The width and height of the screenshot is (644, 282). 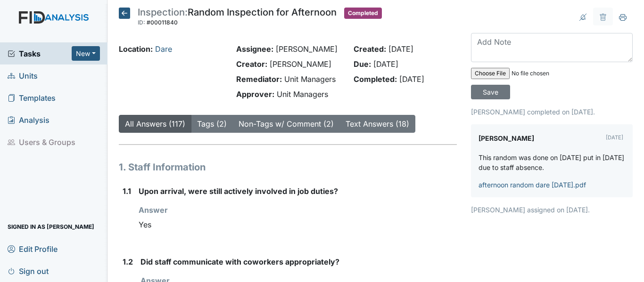 What do you see at coordinates (141, 22) in the screenshot?
I see `span: ID:` at bounding box center [141, 22].